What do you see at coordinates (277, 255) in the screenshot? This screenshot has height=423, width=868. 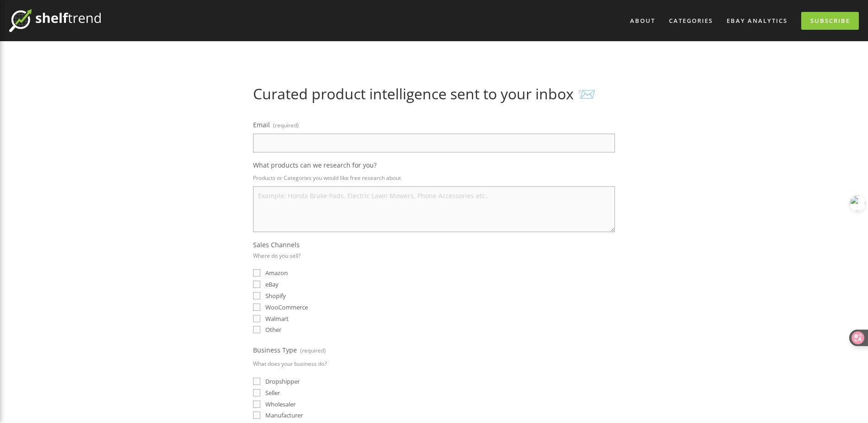 I see `p: Where do you sell?` at bounding box center [277, 255].